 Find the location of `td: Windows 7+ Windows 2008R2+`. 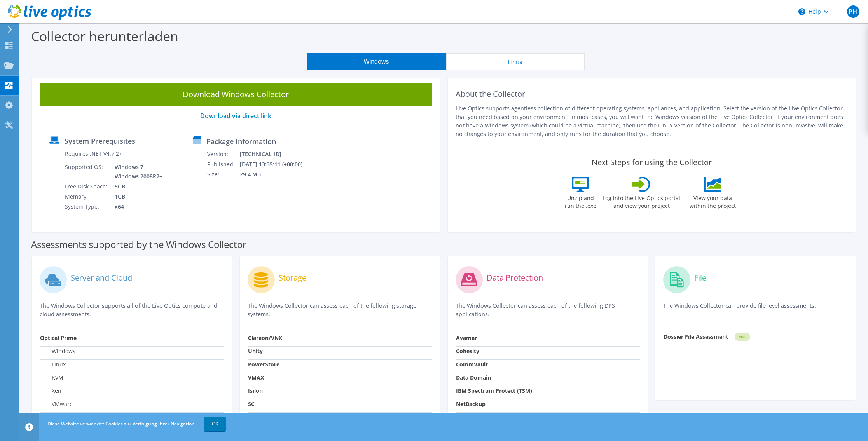

td: Windows 7+ Windows 2008R2+ is located at coordinates (137, 172).